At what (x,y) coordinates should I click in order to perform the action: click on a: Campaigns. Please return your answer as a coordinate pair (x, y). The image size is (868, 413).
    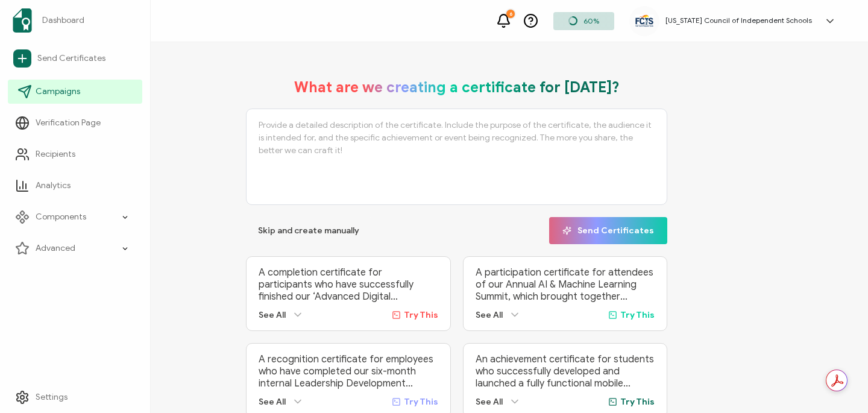
    Looking at the image, I should click on (75, 91).